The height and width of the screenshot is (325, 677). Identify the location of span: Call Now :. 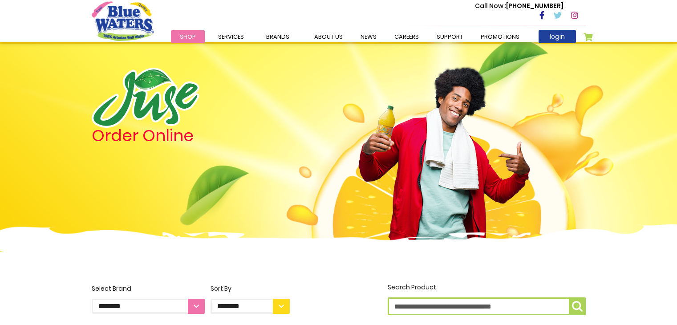
(490, 6).